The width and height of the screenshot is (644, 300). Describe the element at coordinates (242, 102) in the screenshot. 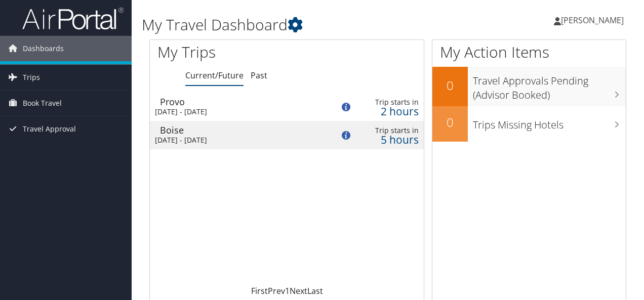

I see `div: Provo` at that location.